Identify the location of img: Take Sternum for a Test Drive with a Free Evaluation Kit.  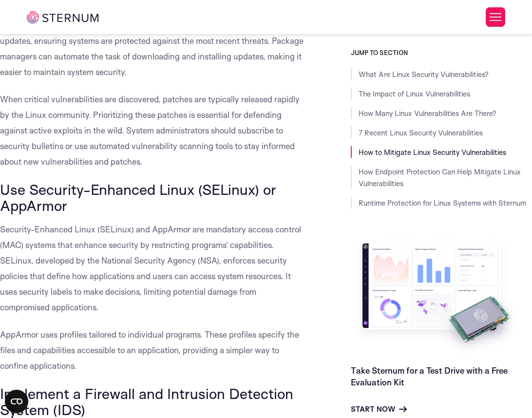
(436, 296).